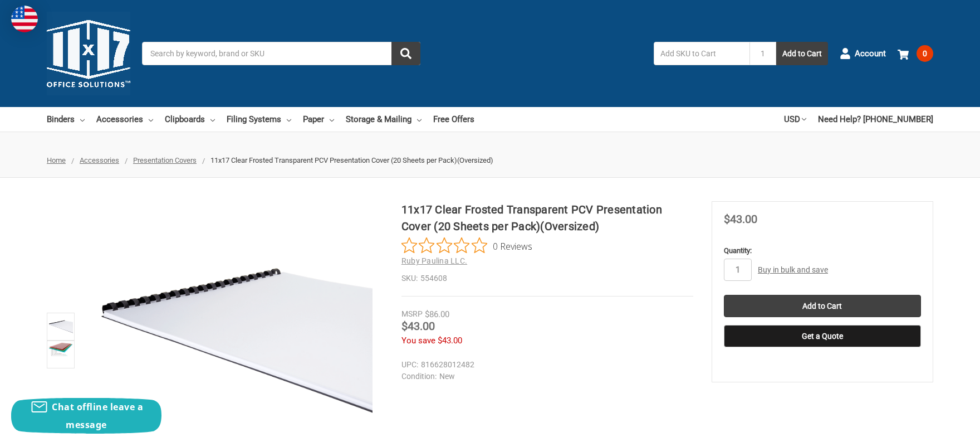  Describe the element at coordinates (24, 19) in the screenshot. I see `img: duty and tax information for United States` at that location.